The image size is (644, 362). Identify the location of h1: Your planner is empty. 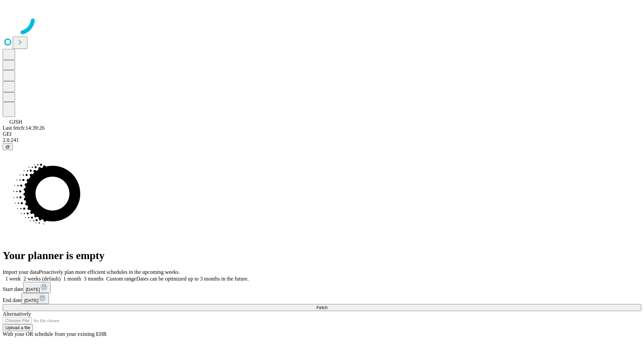
(322, 255).